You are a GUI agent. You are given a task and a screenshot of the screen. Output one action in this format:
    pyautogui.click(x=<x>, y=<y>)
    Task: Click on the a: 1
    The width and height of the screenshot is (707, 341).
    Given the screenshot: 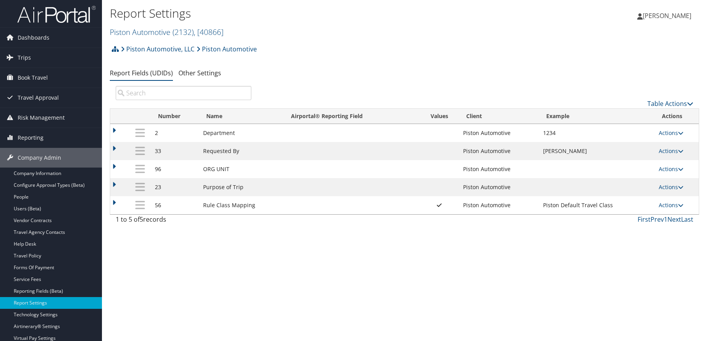 What is the action you would take?
    pyautogui.click(x=666, y=219)
    